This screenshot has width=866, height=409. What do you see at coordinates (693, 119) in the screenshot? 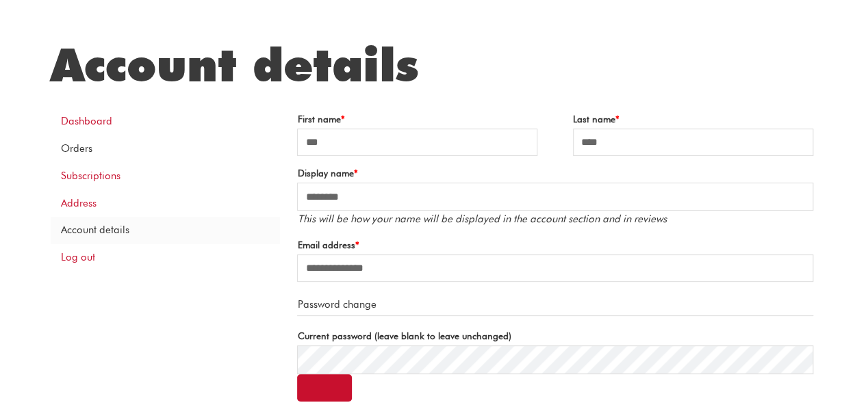
I see `label: Last name` at bounding box center [693, 119].